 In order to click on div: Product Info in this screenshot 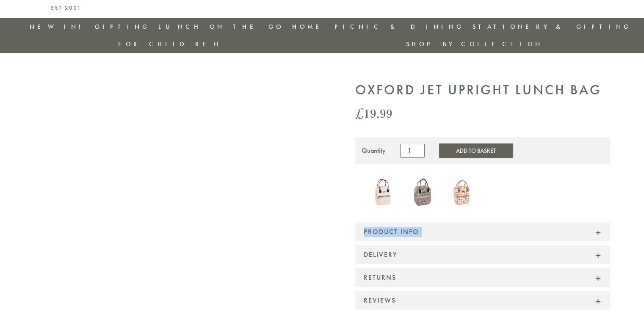, I will do `click(483, 232)`.